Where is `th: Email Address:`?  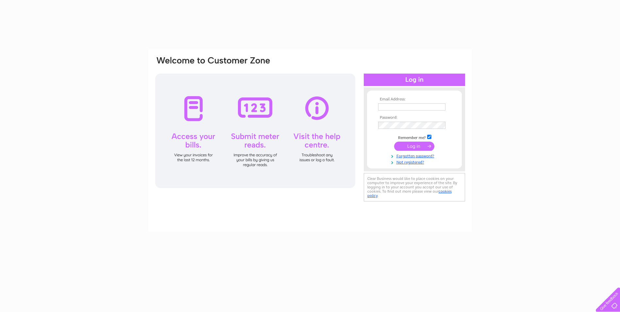
th: Email Address: is located at coordinates (414, 99).